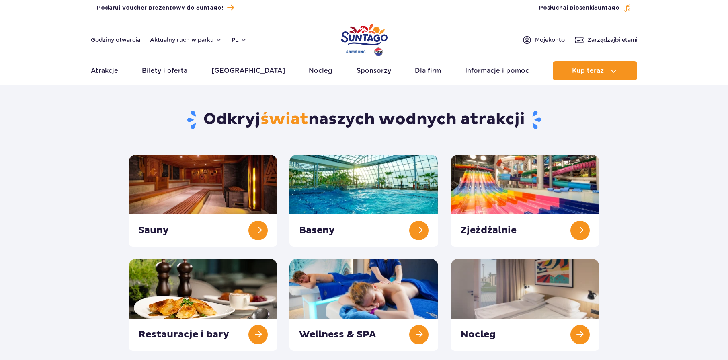 This screenshot has height=360, width=728. Describe the element at coordinates (607, 8) in the screenshot. I see `span: Suntago` at that location.